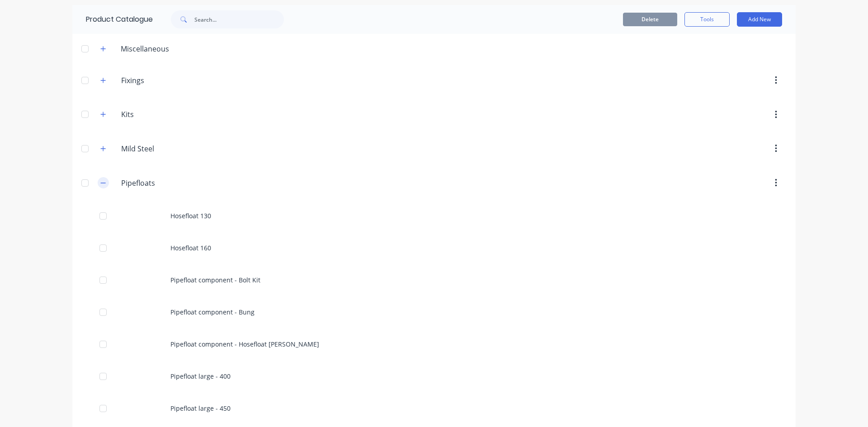 The height and width of the screenshot is (427, 868). I want to click on div: Pipefloat large - 450, so click(434, 408).